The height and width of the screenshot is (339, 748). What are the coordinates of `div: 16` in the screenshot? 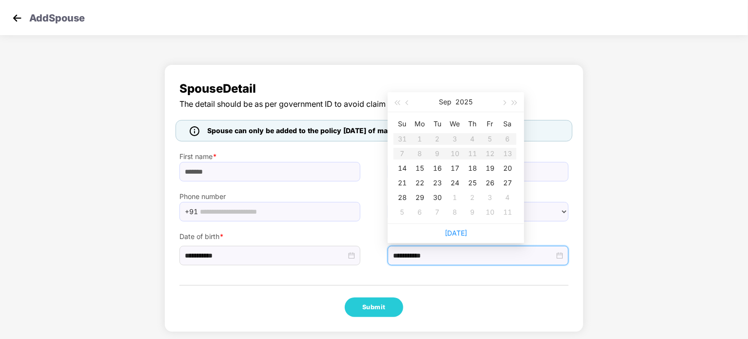 It's located at (438, 168).